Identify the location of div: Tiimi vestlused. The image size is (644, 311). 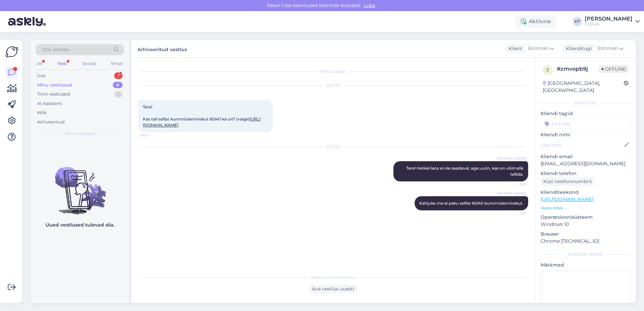
(54, 94).